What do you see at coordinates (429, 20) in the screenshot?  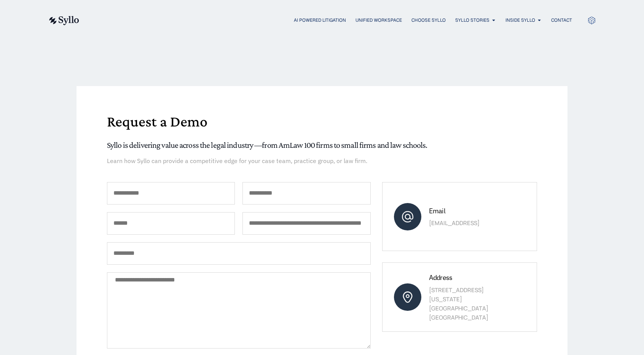 I see `a: Choose Syllo` at bounding box center [429, 20].